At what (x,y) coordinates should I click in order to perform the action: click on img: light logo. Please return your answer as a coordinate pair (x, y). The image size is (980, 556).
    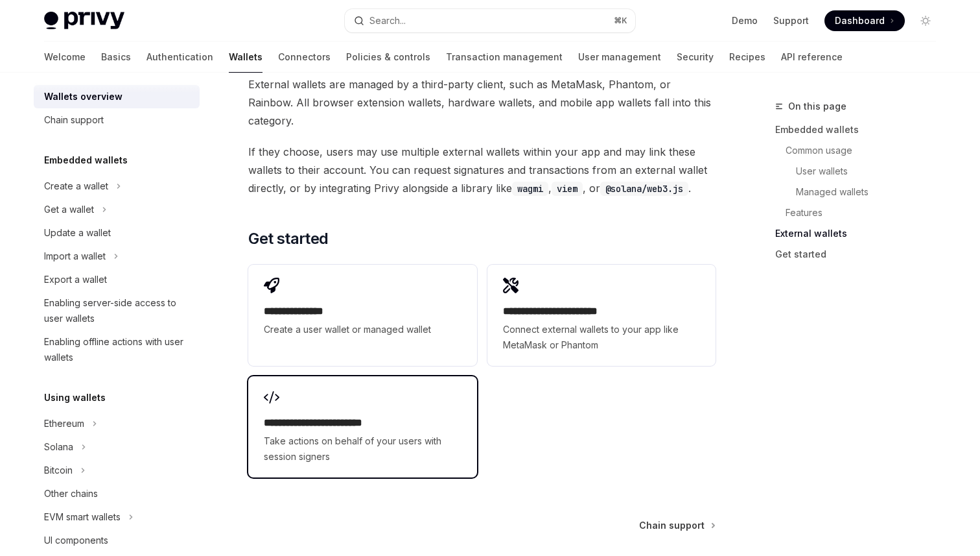
    Looking at the image, I should click on (84, 21).